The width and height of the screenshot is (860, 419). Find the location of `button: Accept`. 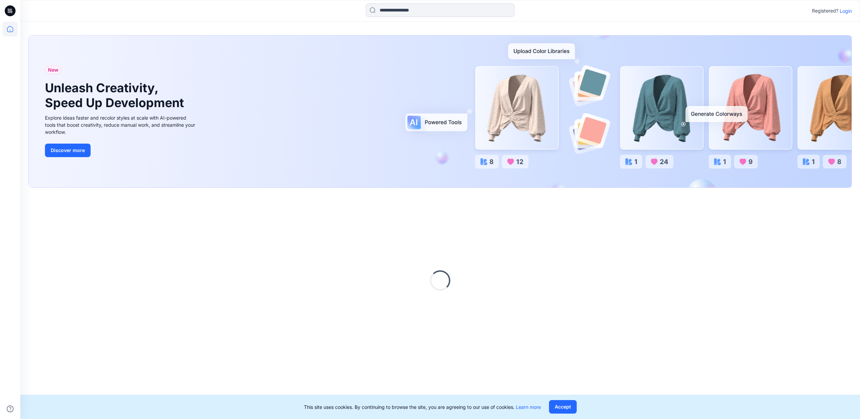

button: Accept is located at coordinates (563, 407).